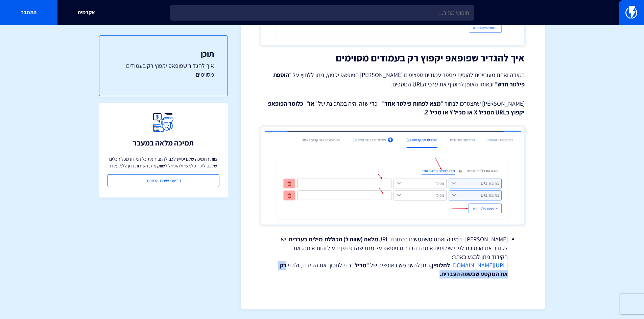 The height and width of the screenshot is (319, 644). What do you see at coordinates (412, 103) in the screenshot?
I see `strong: מצא לפחות פילטר אחד` at bounding box center [412, 103].